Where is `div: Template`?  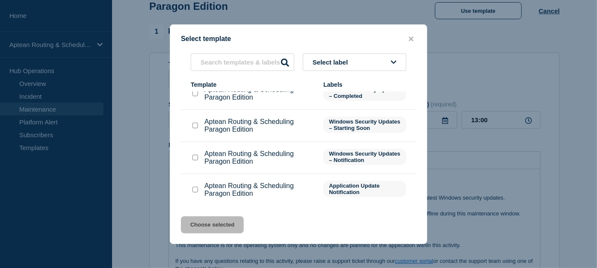
div: Template is located at coordinates (253, 85).